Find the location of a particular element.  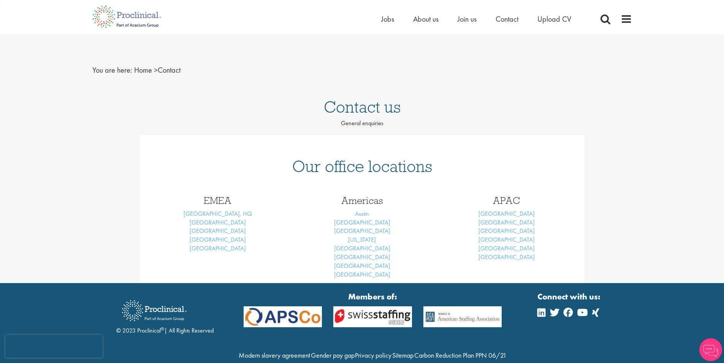

a: Gender pay gap is located at coordinates (333, 355).